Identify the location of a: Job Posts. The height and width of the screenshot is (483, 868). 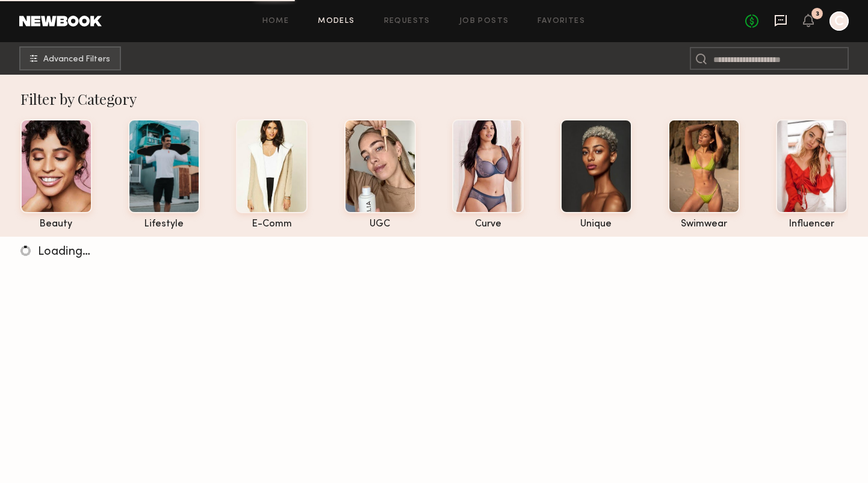
(484, 21).